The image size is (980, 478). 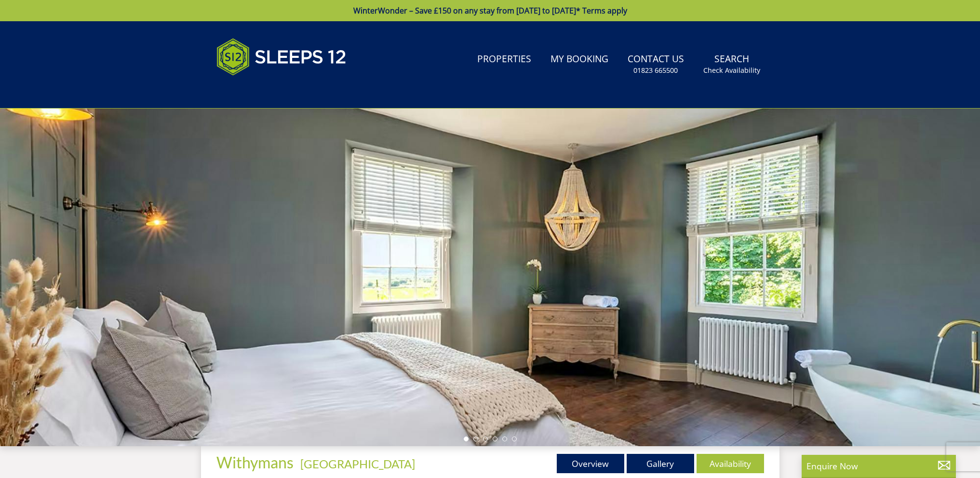 What do you see at coordinates (731, 64) in the screenshot?
I see `a: SearchCheck Availability` at bounding box center [731, 64].